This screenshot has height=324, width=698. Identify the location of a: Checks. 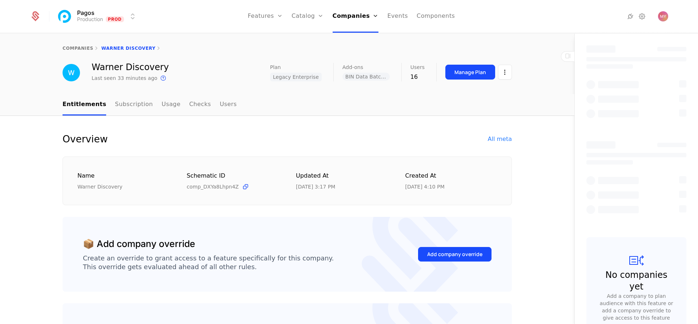
(200, 105).